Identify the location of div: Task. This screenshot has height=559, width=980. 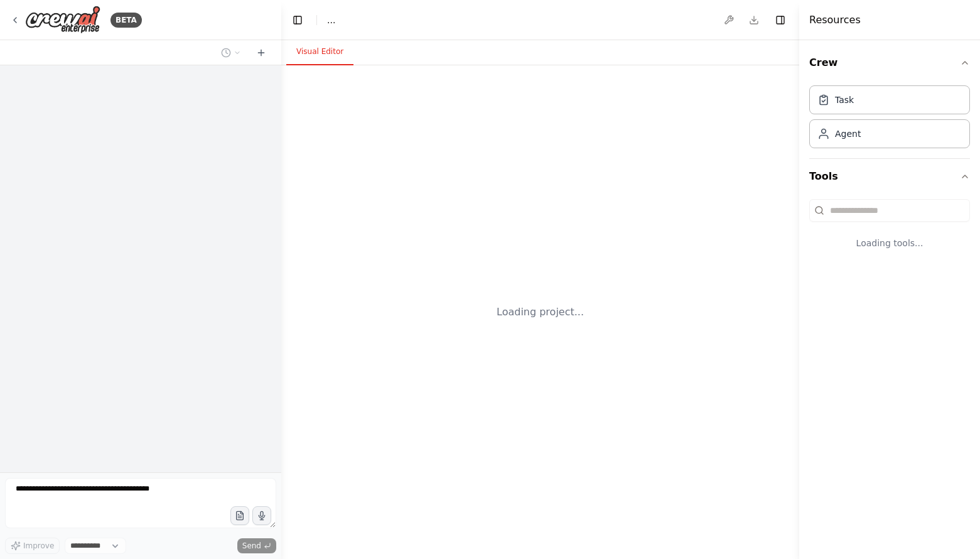
(844, 100).